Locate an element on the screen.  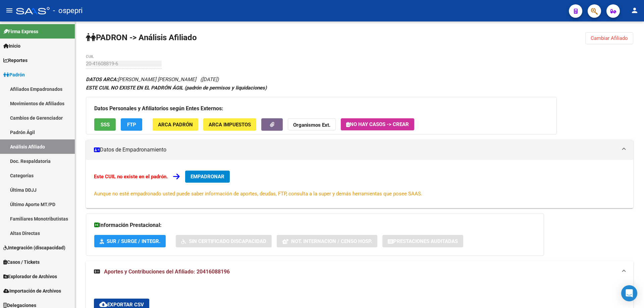
span: Not. Internacion / Censo Hosp. is located at coordinates (331, 241).